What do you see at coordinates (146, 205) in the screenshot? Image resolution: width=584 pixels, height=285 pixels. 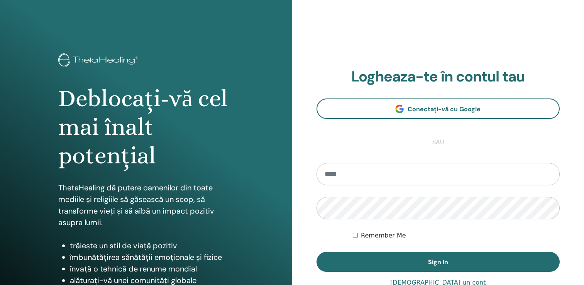 I see `p: ThetaHealing dă putere oamenilor din toate mediile și religiile să găsească un scop, să transform...` at bounding box center [146, 205].